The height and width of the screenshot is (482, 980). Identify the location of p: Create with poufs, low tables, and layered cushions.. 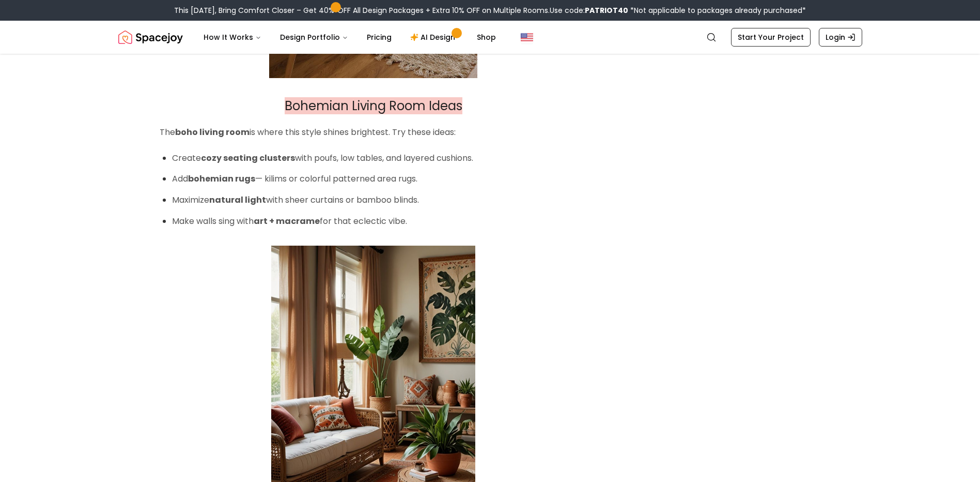
(380, 159).